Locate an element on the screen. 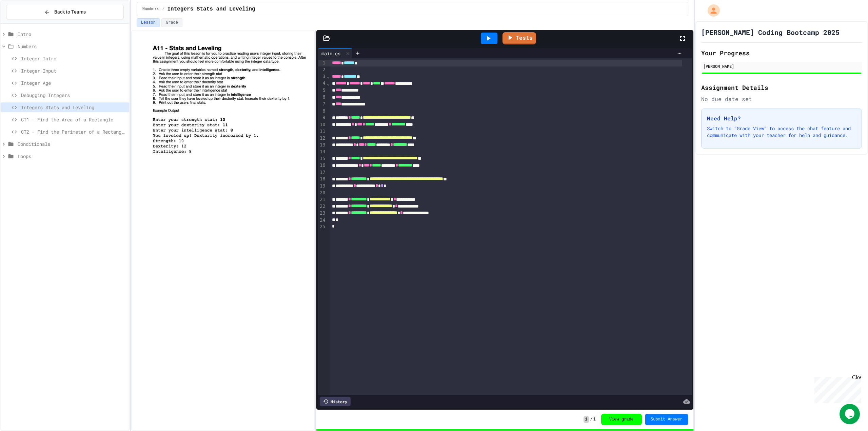 The image size is (868, 431). div: 8 is located at coordinates (322, 111).